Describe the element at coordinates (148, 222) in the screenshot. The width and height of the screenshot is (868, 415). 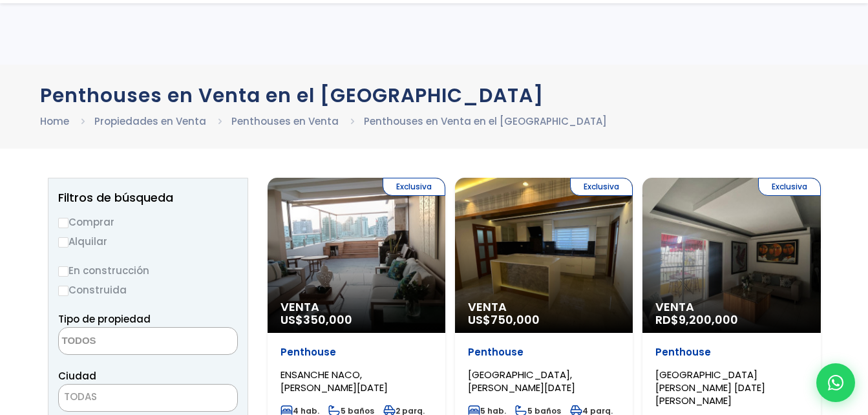
I see `label: Comprar` at that location.